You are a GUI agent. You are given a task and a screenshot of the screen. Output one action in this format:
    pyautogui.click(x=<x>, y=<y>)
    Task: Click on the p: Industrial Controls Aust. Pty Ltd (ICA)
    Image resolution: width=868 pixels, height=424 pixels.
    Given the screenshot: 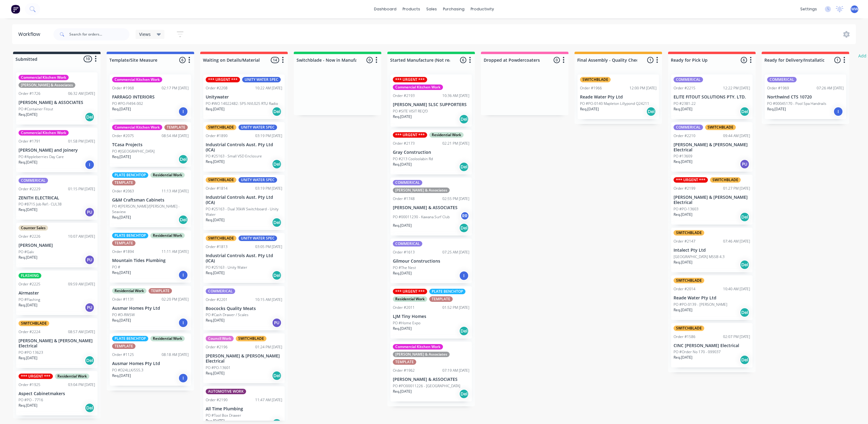 What is the action you would take?
    pyautogui.click(x=244, y=259)
    